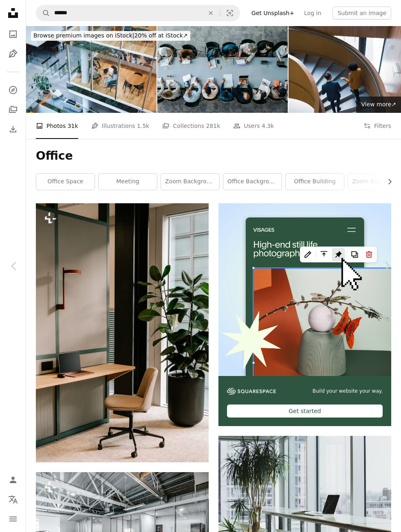 The height and width of the screenshot is (532, 401). What do you see at coordinates (43, 13) in the screenshot?
I see `button: Search Unsplash` at bounding box center [43, 13].